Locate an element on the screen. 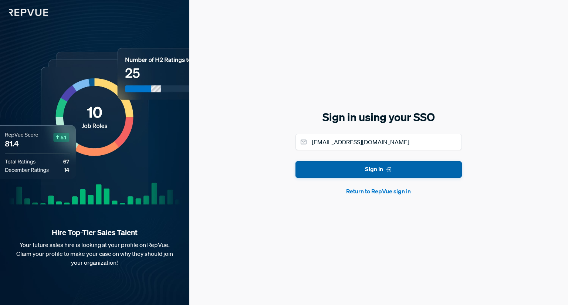 Image resolution: width=568 pixels, height=305 pixels. input: Email address is located at coordinates (379, 142).